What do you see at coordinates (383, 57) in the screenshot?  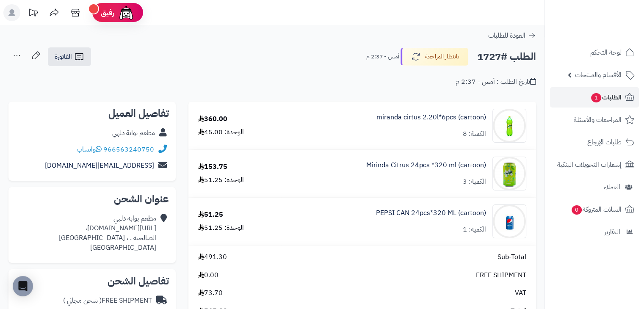 I see `small: أمس - 2:37 م` at bounding box center [383, 57].